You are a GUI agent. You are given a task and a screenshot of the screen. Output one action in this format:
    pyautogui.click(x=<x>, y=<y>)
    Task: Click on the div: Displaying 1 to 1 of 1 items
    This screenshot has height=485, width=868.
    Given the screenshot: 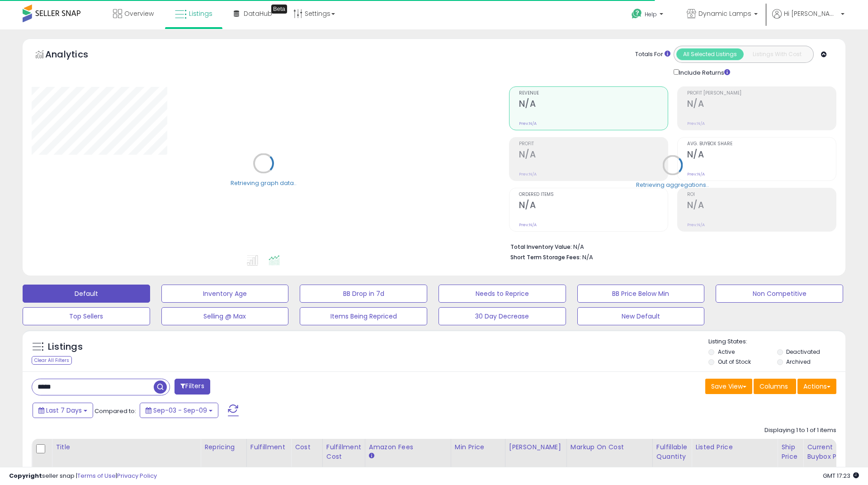 What is the action you would take?
    pyautogui.click(x=800, y=430)
    